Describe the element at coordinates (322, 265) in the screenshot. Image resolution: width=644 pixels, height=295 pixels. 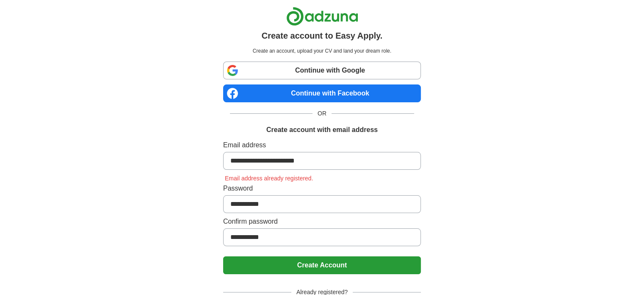
I see `button: Create Account` at that location.